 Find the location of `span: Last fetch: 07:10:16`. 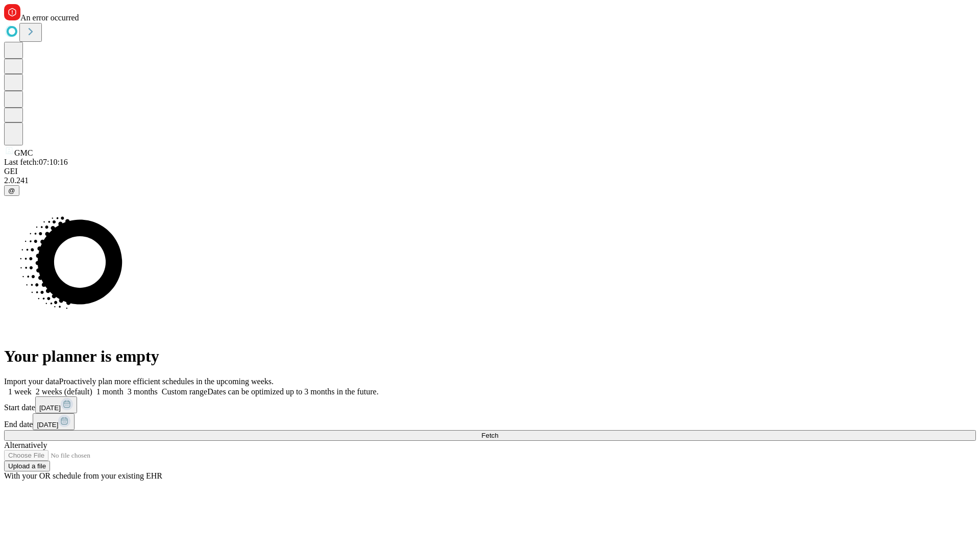

span: Last fetch: 07:10:16 is located at coordinates (35, 162).